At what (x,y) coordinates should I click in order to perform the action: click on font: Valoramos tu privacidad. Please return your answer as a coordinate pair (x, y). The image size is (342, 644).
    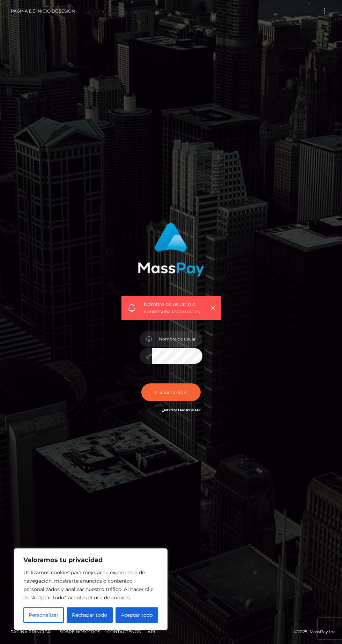
    Looking at the image, I should click on (63, 560).